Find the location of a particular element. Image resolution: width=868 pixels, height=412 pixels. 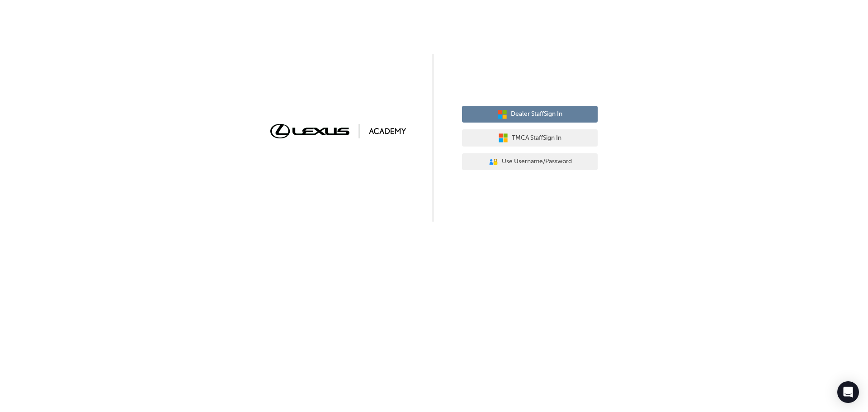

button: Use Username/Password is located at coordinates (530, 162).